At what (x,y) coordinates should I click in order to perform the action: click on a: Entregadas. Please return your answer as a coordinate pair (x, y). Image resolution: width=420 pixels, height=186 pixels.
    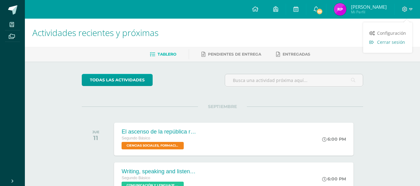
    Looking at the image, I should click on (293, 54).